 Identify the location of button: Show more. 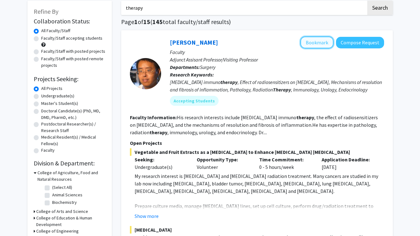
(147, 216).